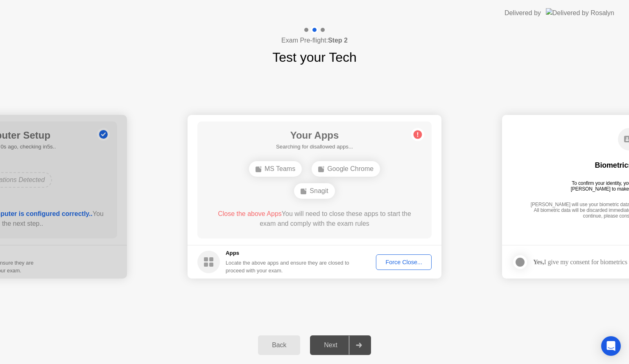 The height and width of the screenshot is (364, 629). What do you see at coordinates (404, 262) in the screenshot?
I see `div: Force Close...` at bounding box center [404, 262].